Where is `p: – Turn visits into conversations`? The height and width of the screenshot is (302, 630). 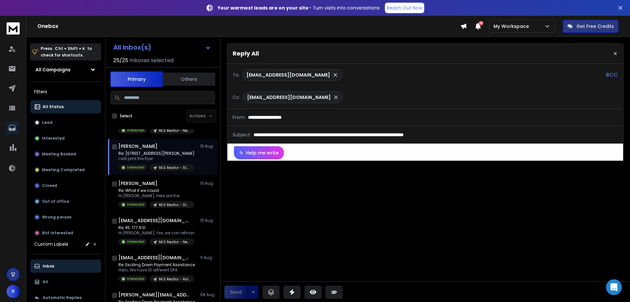
p: – Turn visits into conversations is located at coordinates (299, 8).